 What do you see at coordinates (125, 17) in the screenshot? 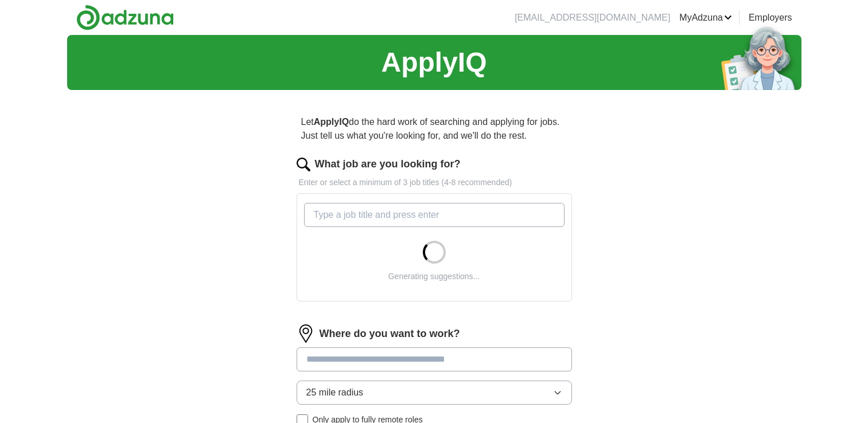
I see `img: Adzuna logo` at bounding box center [125, 17].